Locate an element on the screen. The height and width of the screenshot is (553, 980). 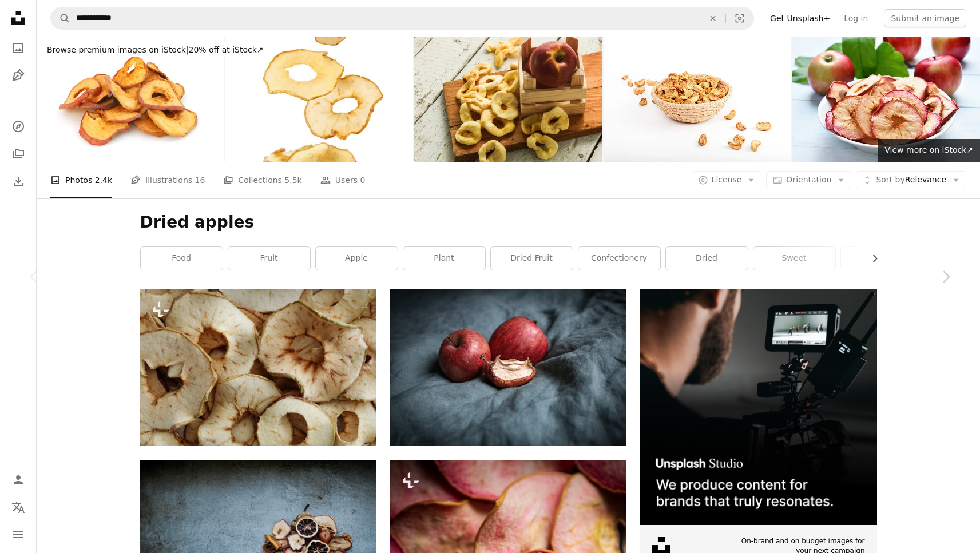
span: Browse premium images on iStock | is located at coordinates (117, 50).